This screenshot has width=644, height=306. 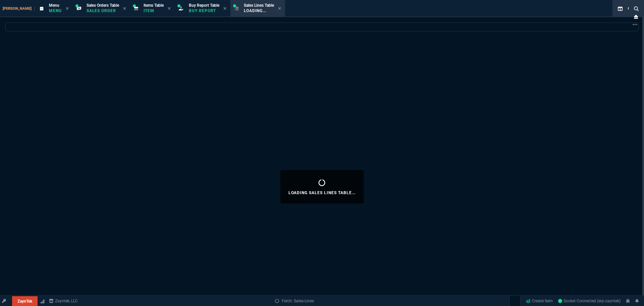 What do you see at coordinates (54, 5) in the screenshot?
I see `span: Menu` at bounding box center [54, 5].